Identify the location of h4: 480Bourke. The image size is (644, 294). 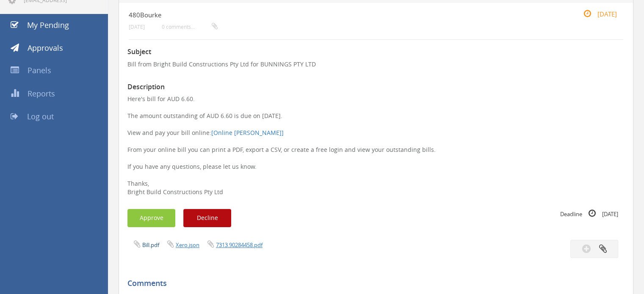
(335, 15).